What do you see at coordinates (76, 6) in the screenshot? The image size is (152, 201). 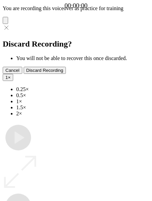 I see `a: 00:00:00` at bounding box center [76, 6].